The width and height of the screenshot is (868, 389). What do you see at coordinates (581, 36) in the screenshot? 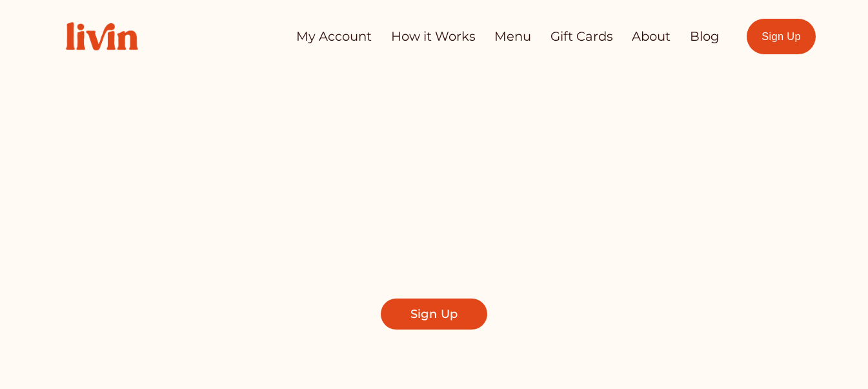
I see `a: Gift Cards` at bounding box center [581, 36].